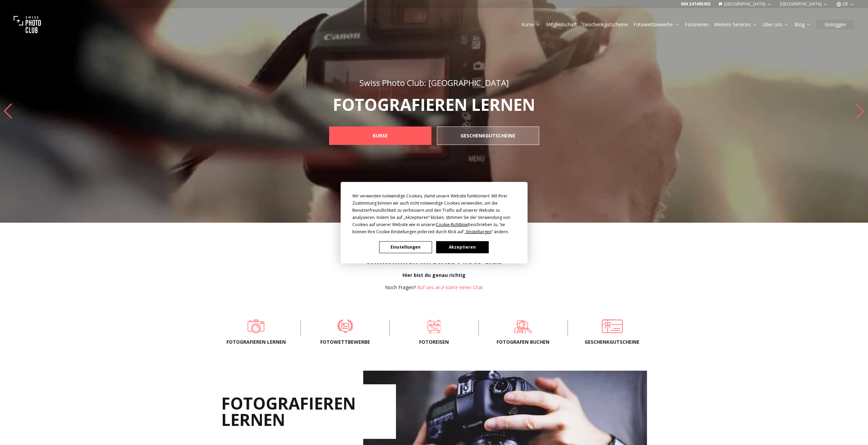 This screenshot has height=445, width=868. I want to click on button: Einstellungen, so click(406, 247).